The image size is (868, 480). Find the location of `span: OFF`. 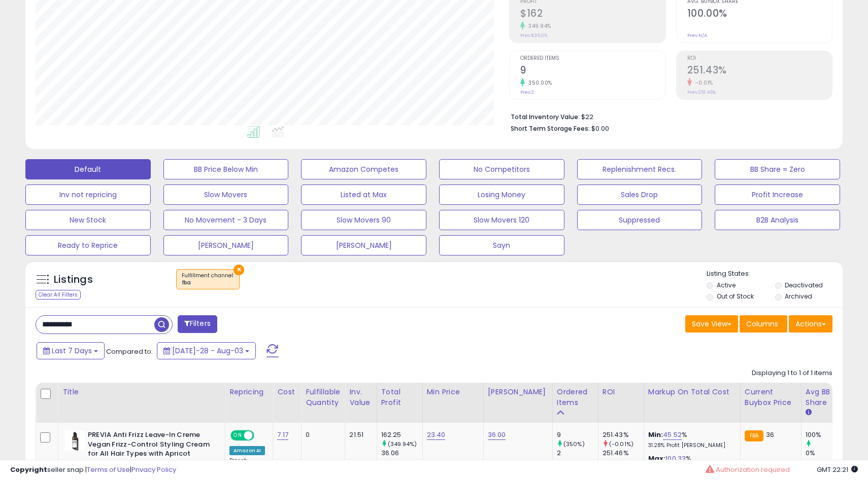

span: OFF is located at coordinates (261, 435).